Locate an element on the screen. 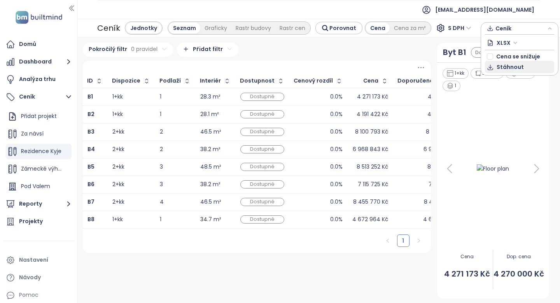  button: left is located at coordinates (388, 240).